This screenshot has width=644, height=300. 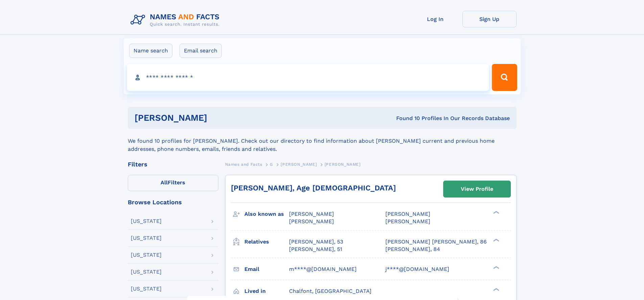 I want to click on label: Filters, so click(x=173, y=183).